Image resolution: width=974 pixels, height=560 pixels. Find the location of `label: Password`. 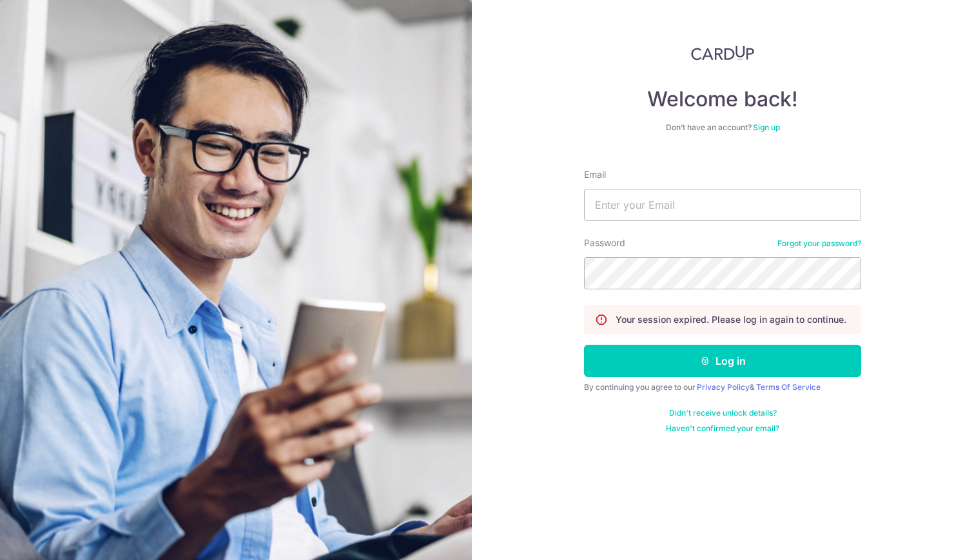

label: Password is located at coordinates (605, 243).